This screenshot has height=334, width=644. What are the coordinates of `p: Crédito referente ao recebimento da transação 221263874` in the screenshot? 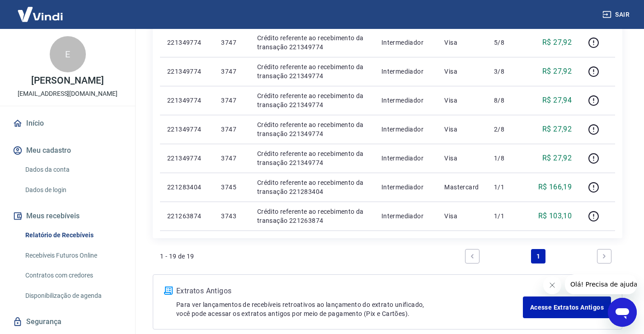 It's located at (312, 216).